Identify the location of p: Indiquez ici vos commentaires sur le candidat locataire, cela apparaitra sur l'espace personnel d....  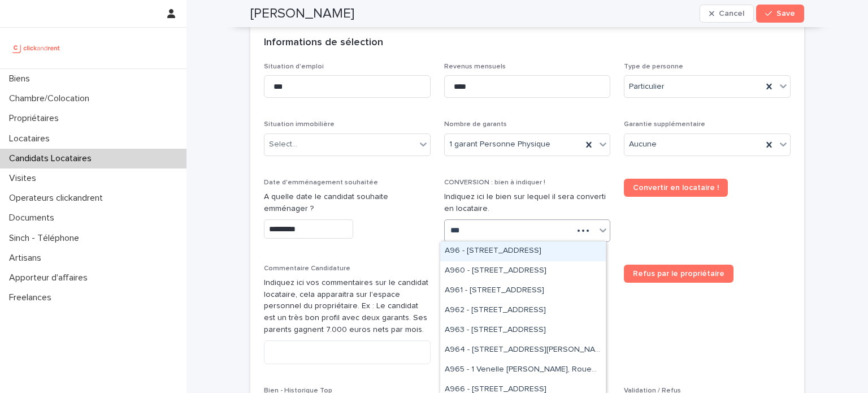
(347, 306).